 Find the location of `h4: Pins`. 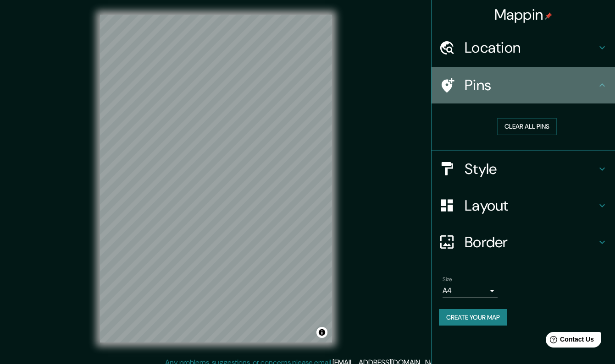

h4: Pins is located at coordinates (530, 85).